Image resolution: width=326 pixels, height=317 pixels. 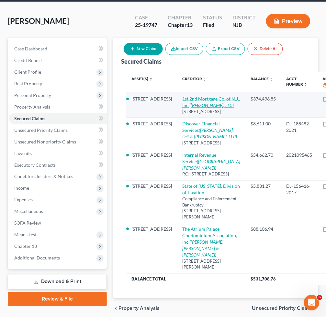 What do you see at coordinates (146, 17) in the screenshot?
I see `div: Case` at bounding box center [146, 17].